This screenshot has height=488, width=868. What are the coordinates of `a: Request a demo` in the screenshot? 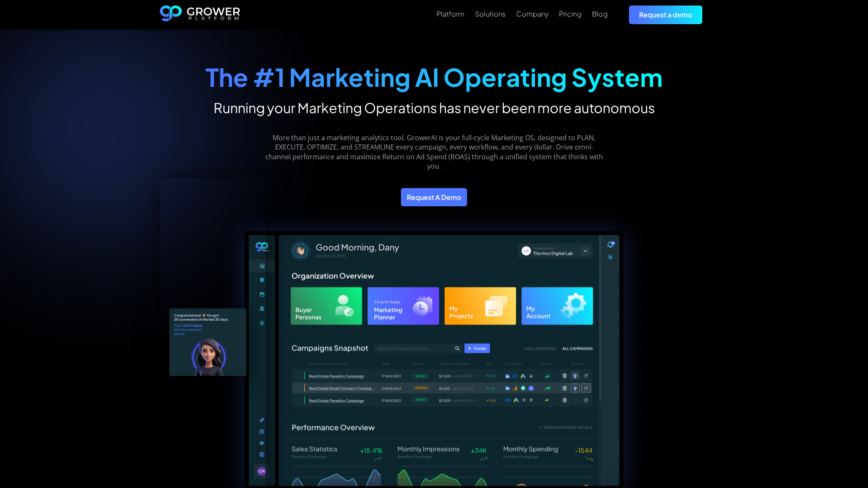 It's located at (665, 14).